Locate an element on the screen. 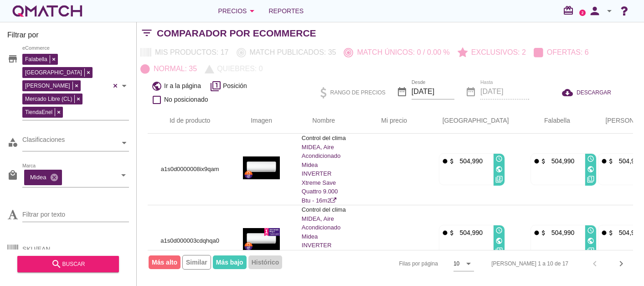 This screenshot has width=644, height=286. i: chevron_right is located at coordinates (621, 264).